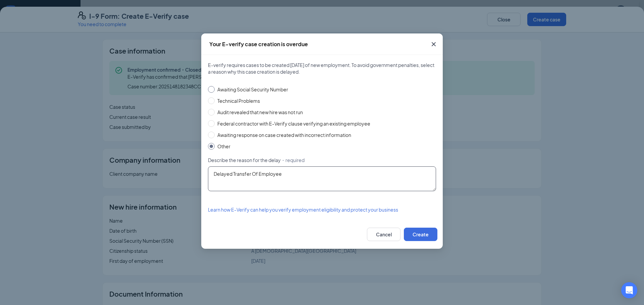 This screenshot has width=644, height=305. I want to click on span: Technical Problems, so click(238, 100).